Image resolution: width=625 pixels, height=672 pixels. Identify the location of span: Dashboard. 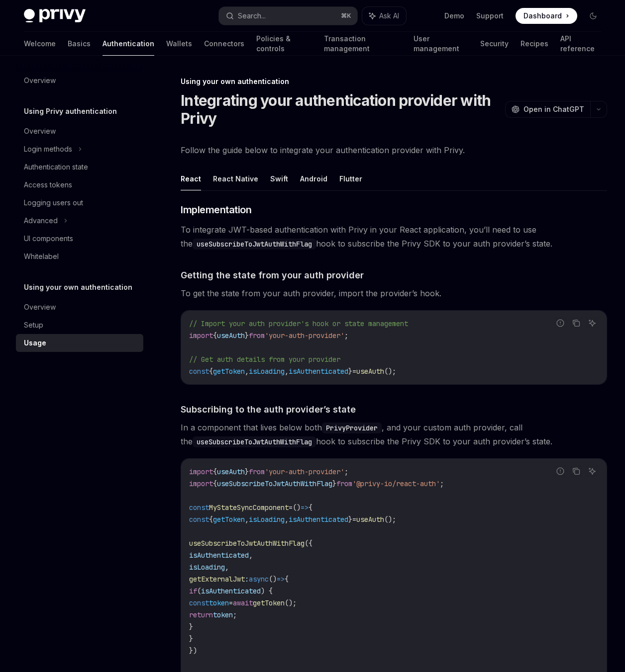
(542, 16).